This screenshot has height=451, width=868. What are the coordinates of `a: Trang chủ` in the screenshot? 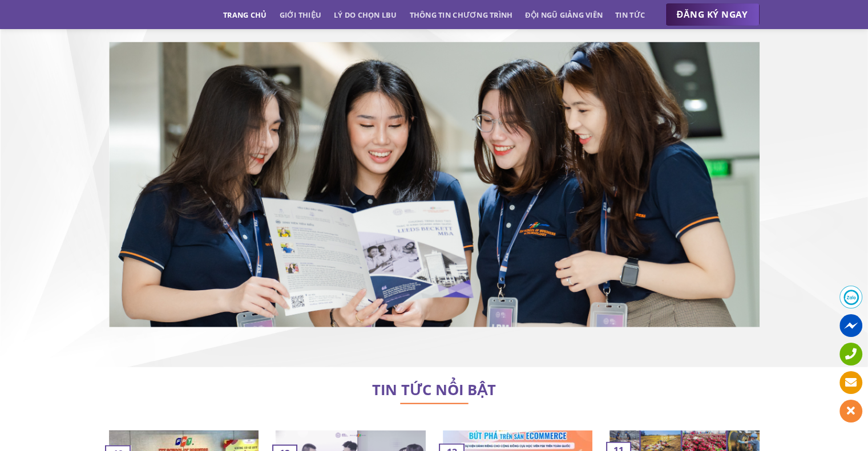 It's located at (245, 15).